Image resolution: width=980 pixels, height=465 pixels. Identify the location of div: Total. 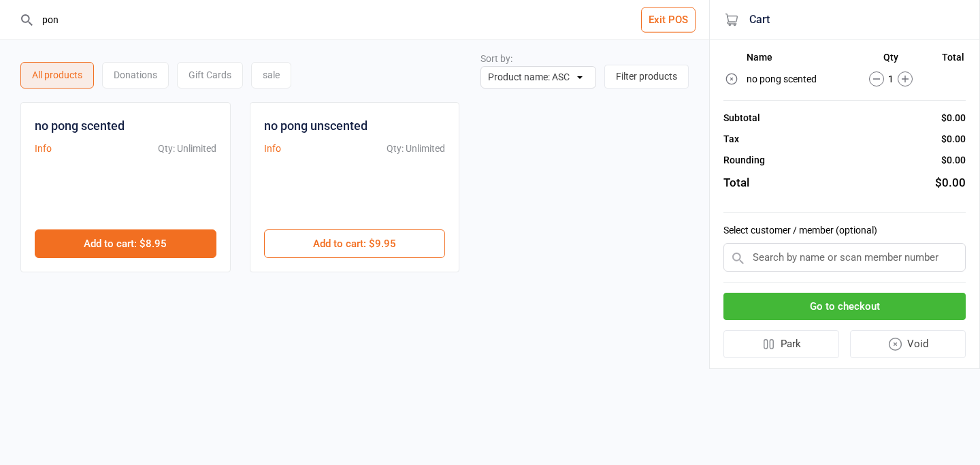
(737, 183).